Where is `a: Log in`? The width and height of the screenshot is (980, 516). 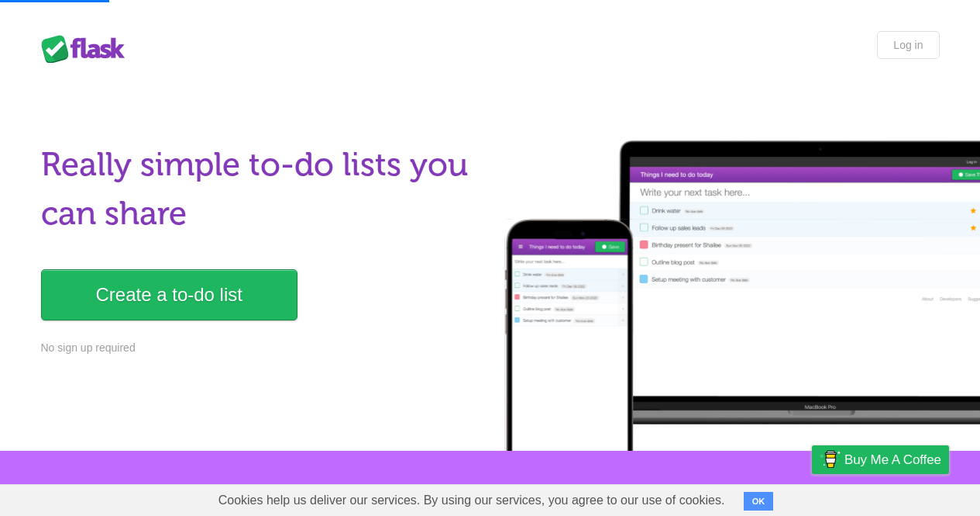 a: Log in is located at coordinates (908, 45).